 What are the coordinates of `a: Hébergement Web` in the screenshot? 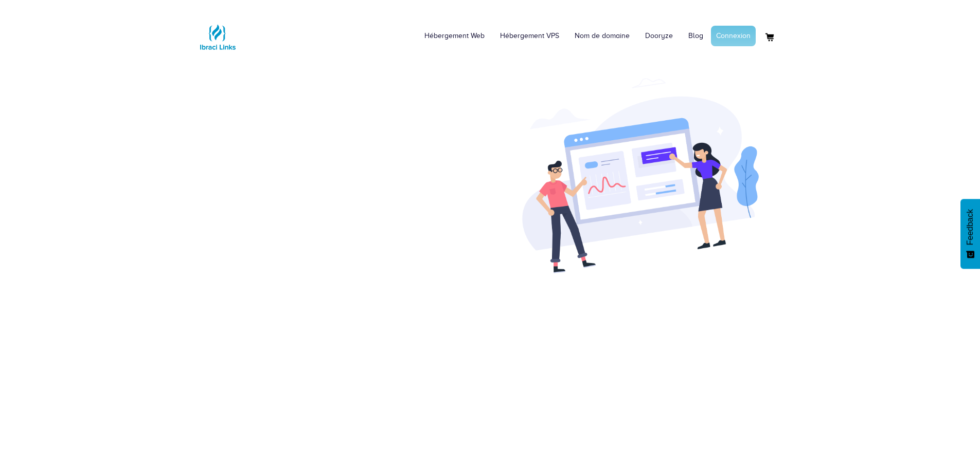 It's located at (454, 36).